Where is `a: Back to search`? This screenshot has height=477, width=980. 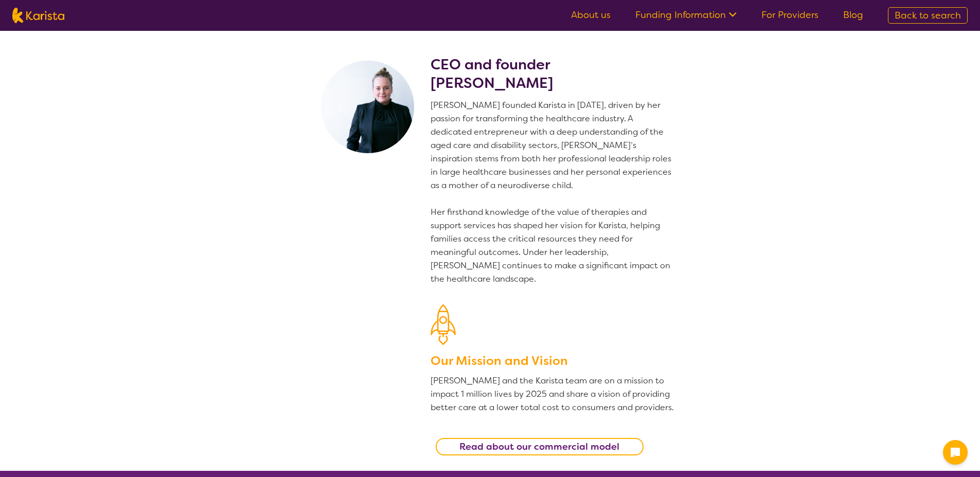 a: Back to search is located at coordinates (927, 15).